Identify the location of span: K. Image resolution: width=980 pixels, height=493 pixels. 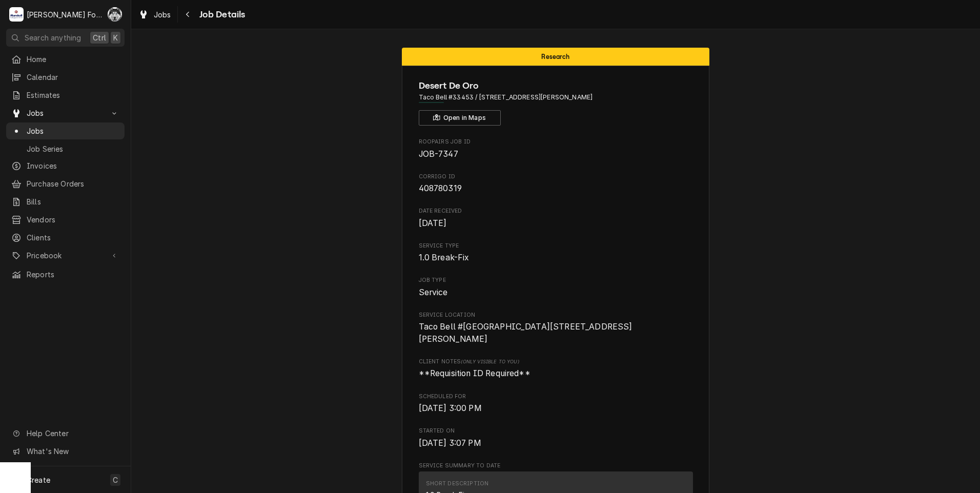
(115, 37).